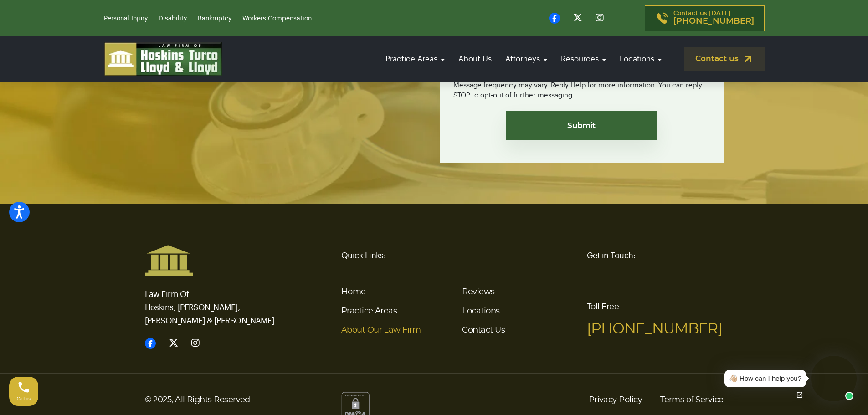  I want to click on span: Call us, so click(23, 399).